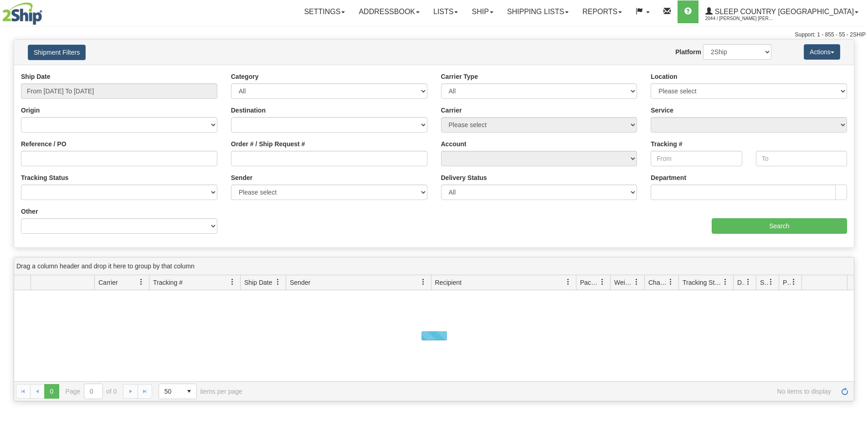  What do you see at coordinates (568, 282) in the screenshot?
I see `a: Recipient filter column settings` at bounding box center [568, 282].